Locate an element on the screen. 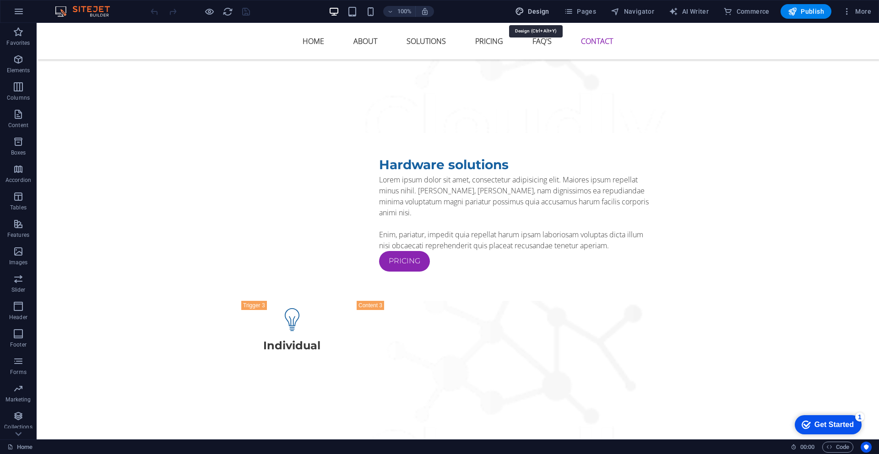 The height and width of the screenshot is (454, 879). a: Click to cancel selection. Double-click to open Pages is located at coordinates (20, 448).